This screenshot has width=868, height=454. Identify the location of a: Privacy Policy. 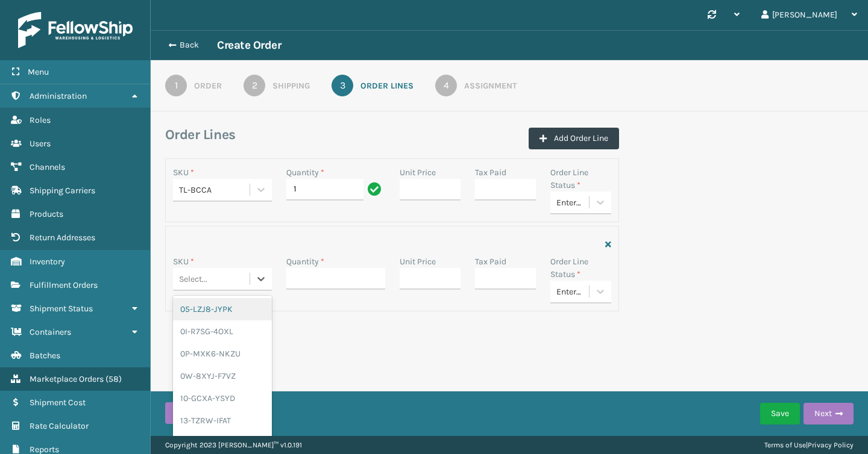
(830, 445).